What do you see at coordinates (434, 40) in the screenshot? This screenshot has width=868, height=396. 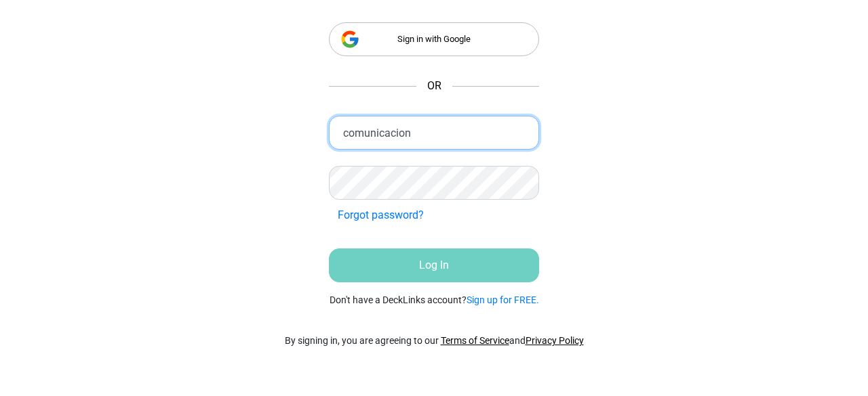 I see `div: Sign in with Google` at bounding box center [434, 40].